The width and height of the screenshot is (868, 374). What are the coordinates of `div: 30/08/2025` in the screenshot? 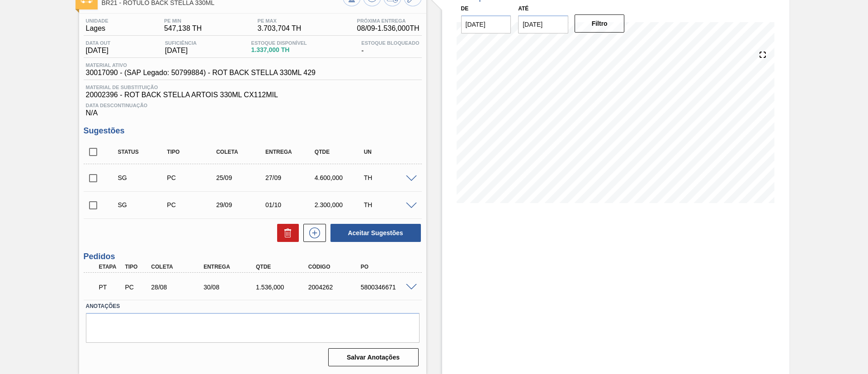 It's located at (231, 287).